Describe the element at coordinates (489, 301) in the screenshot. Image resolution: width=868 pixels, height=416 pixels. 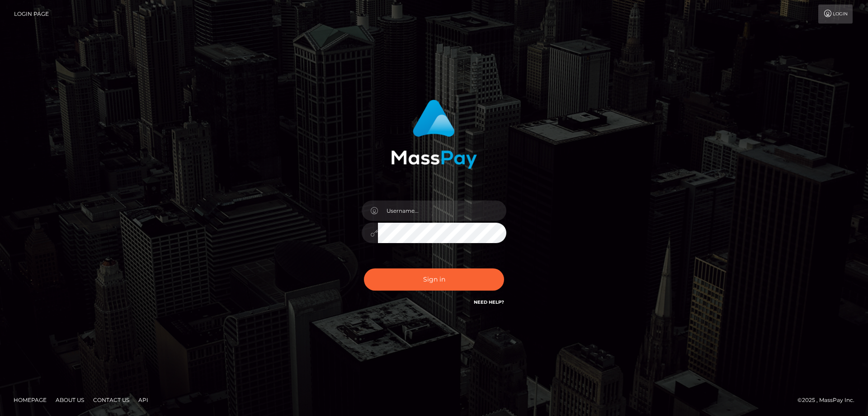
I see `a: Need Help?` at that location.